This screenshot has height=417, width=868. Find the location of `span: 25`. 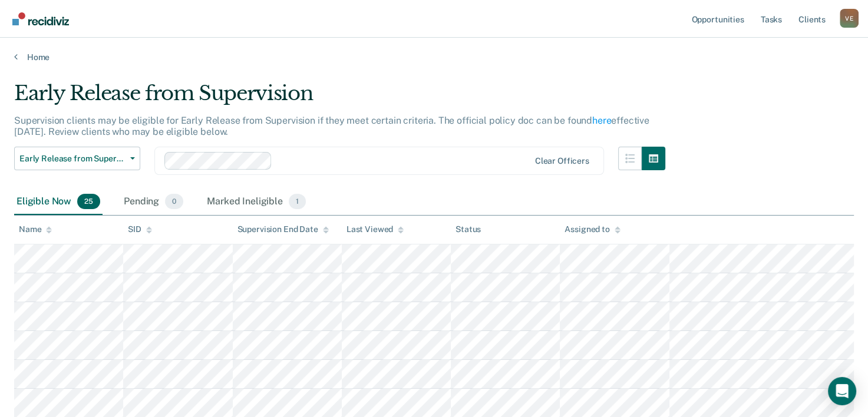

span: 25 is located at coordinates (88, 201).